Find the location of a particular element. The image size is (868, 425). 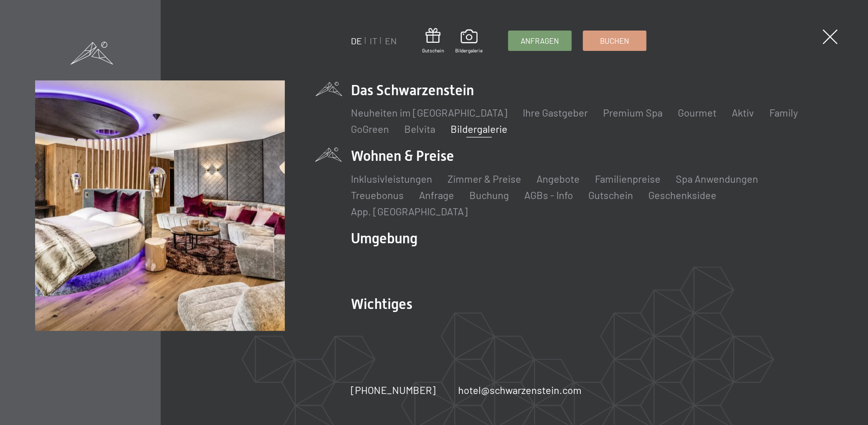

a: Zimmer & Preise is located at coordinates (484, 178).